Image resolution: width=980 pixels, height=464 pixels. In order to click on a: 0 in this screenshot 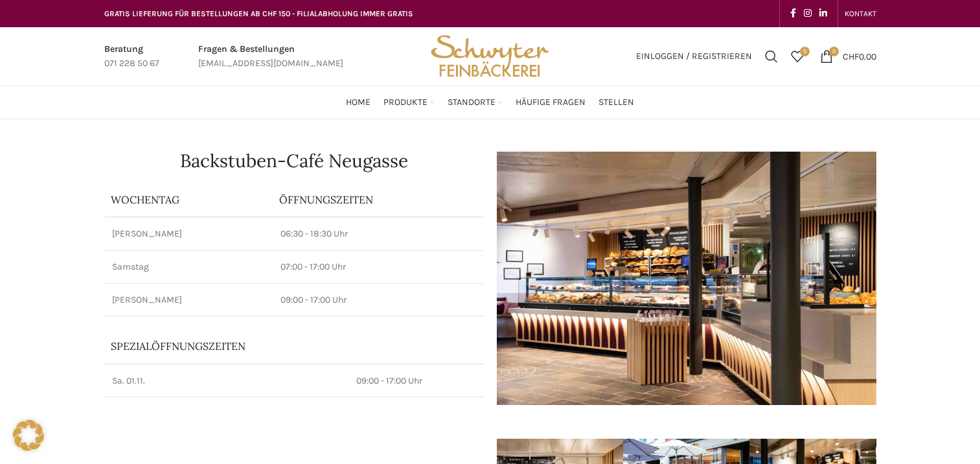, I will do `click(797, 57)`.